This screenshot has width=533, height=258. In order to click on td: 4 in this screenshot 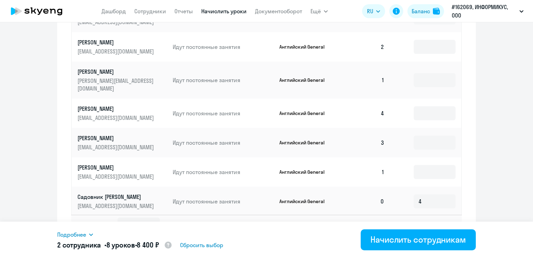, I will do `click(366, 113)`.